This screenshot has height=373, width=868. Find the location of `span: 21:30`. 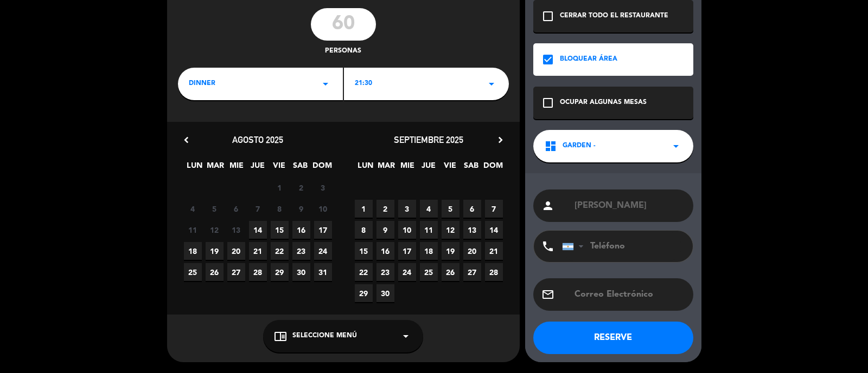

span: 21:30 is located at coordinates (363, 84).